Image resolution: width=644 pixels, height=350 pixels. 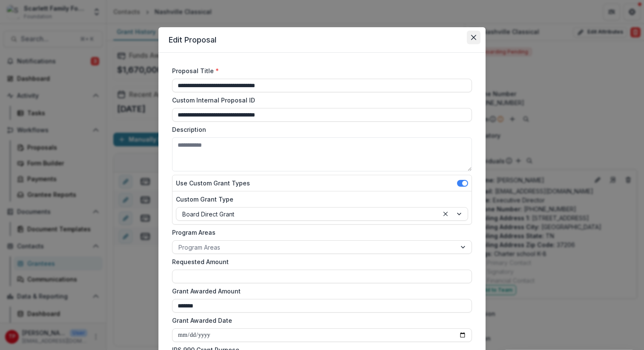 What do you see at coordinates (213, 183) in the screenshot?
I see `label: Use Custom Grant Types` at bounding box center [213, 183].